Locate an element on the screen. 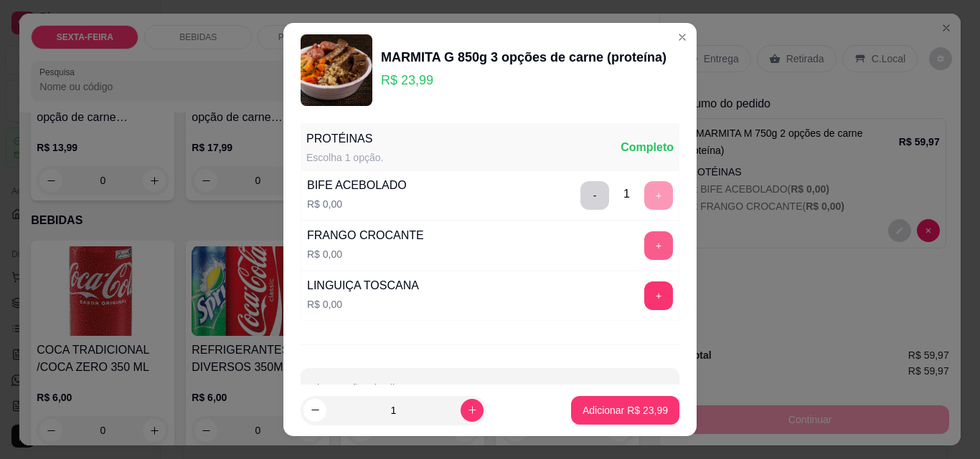 Image resolution: width=980 pixels, height=459 pixels. button: decrease-product-quantity is located at coordinates (315, 410).